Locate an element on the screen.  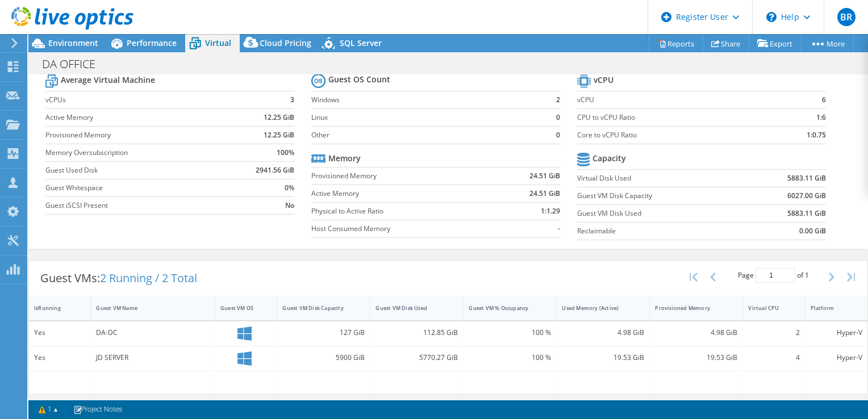
div: Platform is located at coordinates (830, 308).